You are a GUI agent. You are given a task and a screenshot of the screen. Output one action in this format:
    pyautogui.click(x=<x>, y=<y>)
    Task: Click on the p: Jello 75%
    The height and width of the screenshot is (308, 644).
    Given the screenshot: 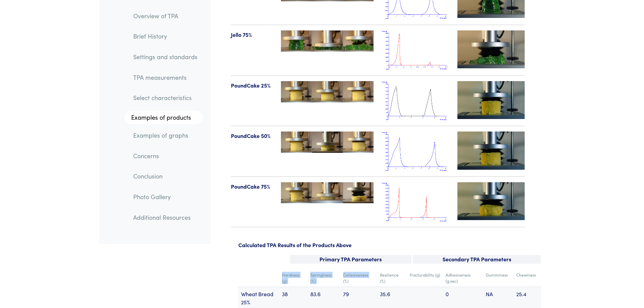 What is the action you would take?
    pyautogui.click(x=252, y=35)
    